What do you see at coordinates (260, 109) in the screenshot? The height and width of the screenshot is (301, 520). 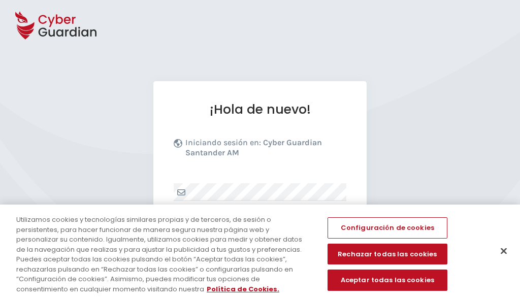 I see `h1: ¡Hola de nuevo!` at bounding box center [260, 109].